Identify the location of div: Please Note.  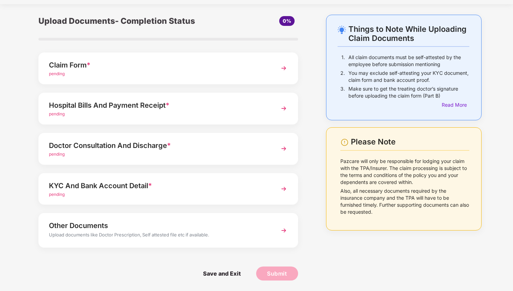
(410, 142).